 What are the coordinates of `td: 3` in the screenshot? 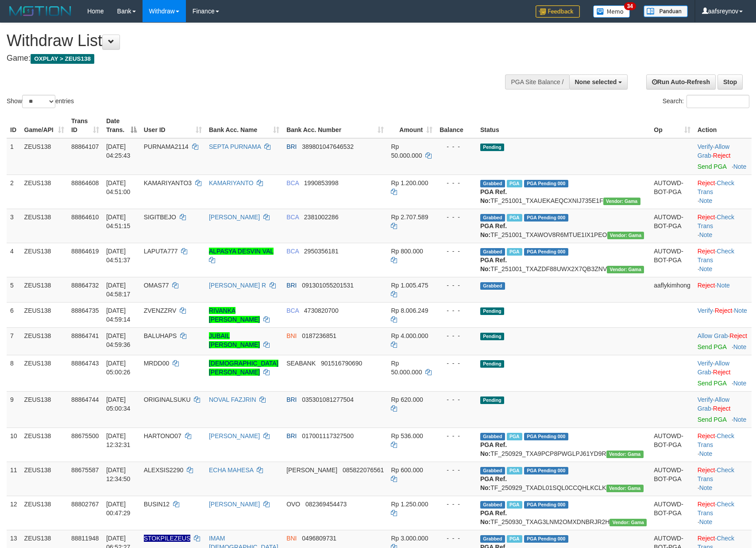 It's located at (14, 226).